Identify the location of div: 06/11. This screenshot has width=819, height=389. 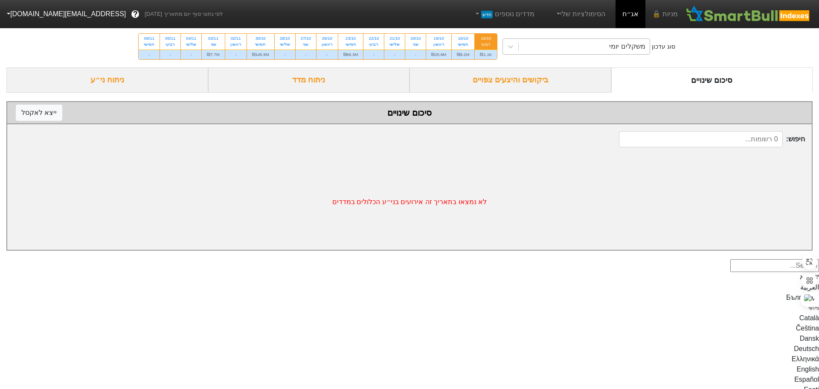
(149, 38).